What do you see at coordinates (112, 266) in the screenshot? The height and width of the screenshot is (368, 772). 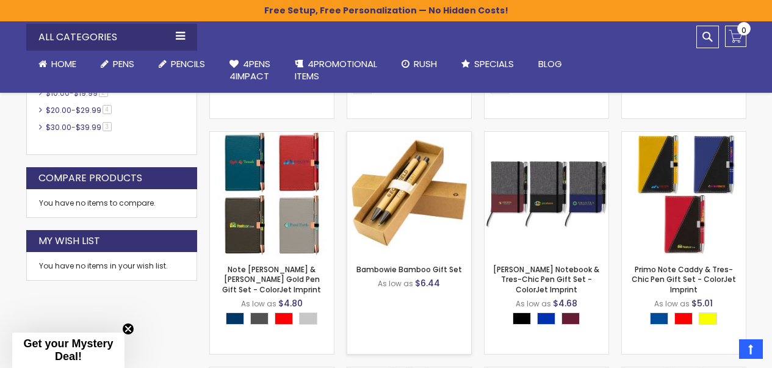 I see `div: You have no items in your wish list.` at bounding box center [112, 266].